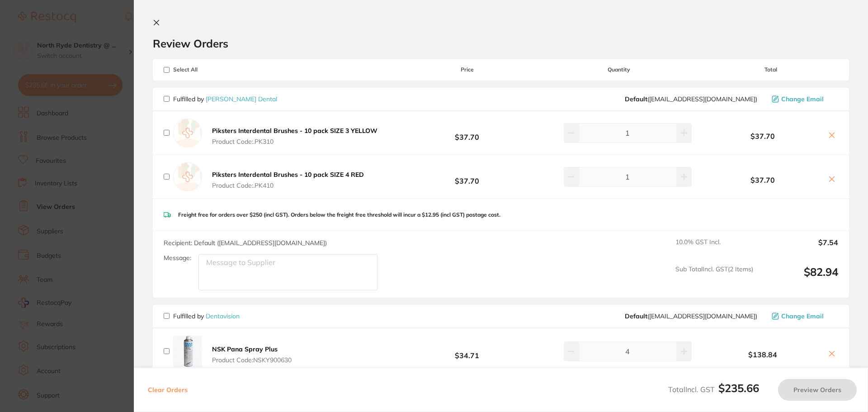 The width and height of the screenshot is (868, 412). What do you see at coordinates (294, 141) in the screenshot?
I see `span: Product Code: .PK310` at bounding box center [294, 141].